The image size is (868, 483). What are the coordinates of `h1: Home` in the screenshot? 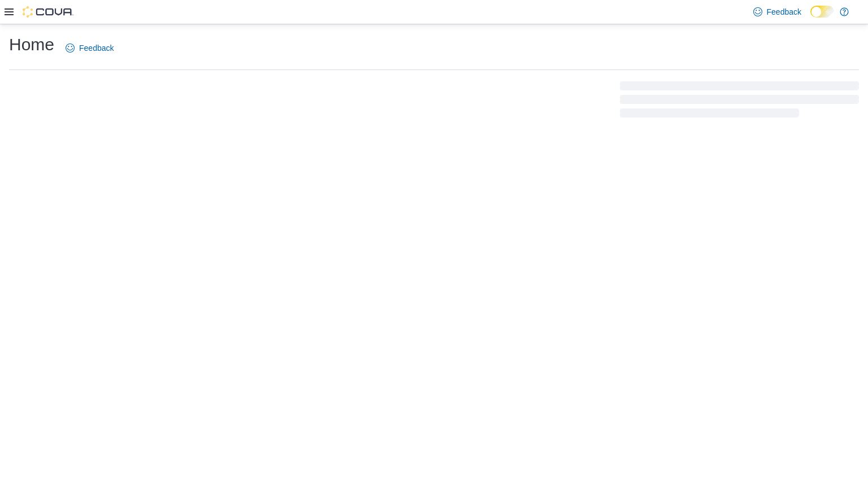 It's located at (32, 44).